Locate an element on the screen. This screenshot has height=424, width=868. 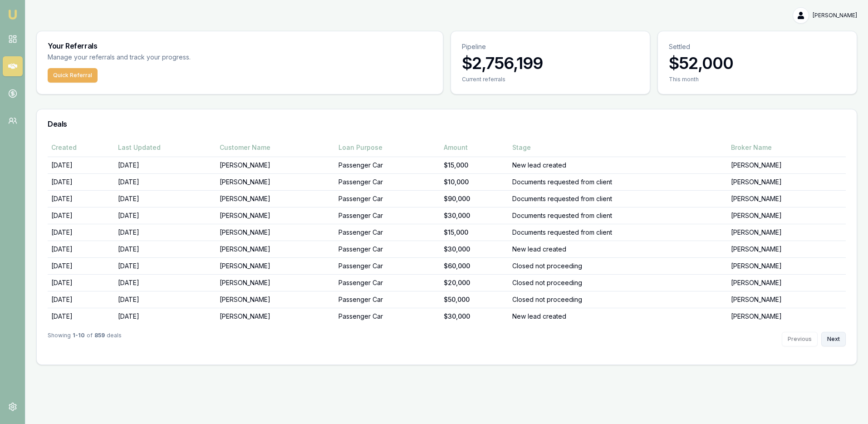
div: Current referrals is located at coordinates (550, 79).